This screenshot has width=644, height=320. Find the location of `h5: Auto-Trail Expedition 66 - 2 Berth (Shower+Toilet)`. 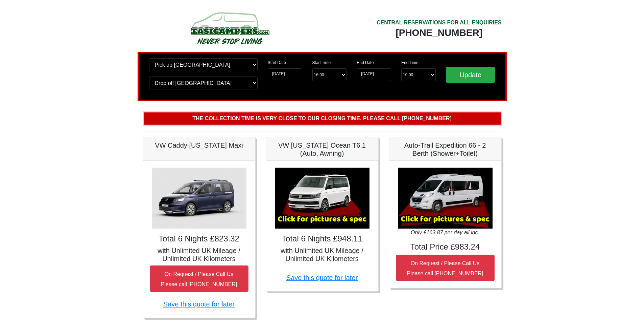

h5: Auto-Trail Expedition 66 - 2 Berth (Shower+Toilet) is located at coordinates (446, 149).